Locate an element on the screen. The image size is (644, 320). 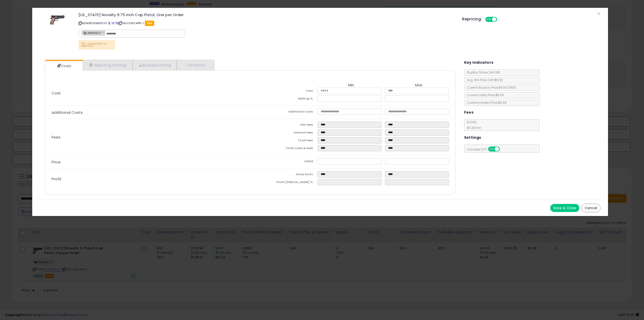
td: Amazon Fees is located at coordinates (284, 133).